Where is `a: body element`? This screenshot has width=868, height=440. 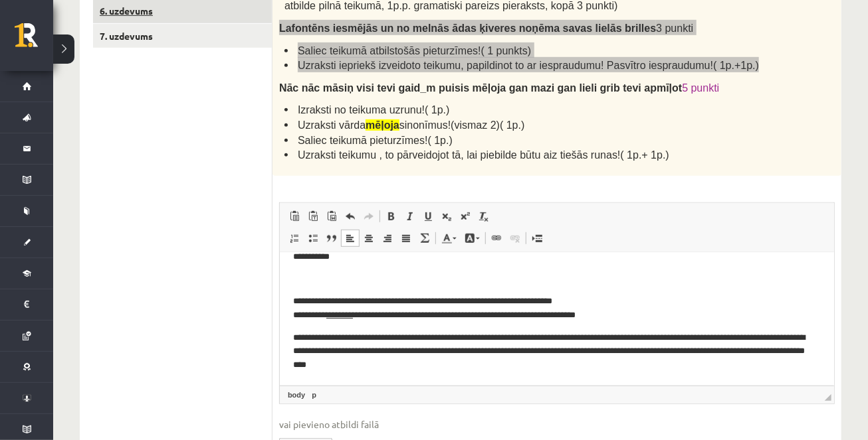 a: body element is located at coordinates (296, 396).